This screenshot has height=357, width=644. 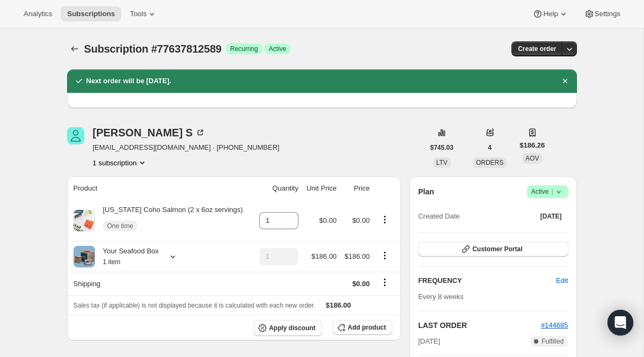 What do you see at coordinates (439, 217) in the screenshot?
I see `span: Created Date` at bounding box center [439, 217].